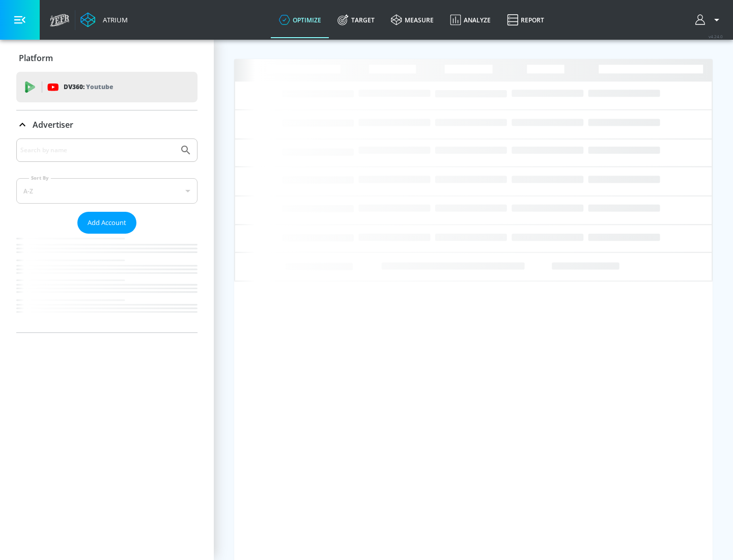 This screenshot has width=733, height=560. Describe the element at coordinates (300, 19) in the screenshot. I see `a: optimize` at that location.